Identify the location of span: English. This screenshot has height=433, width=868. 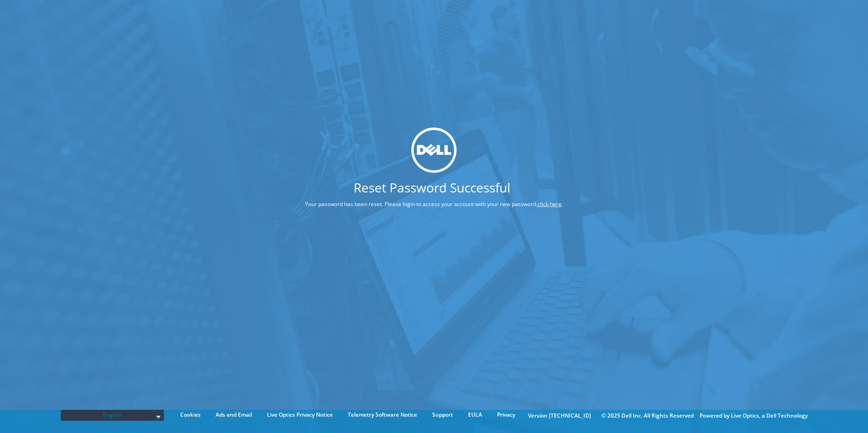
(113, 415).